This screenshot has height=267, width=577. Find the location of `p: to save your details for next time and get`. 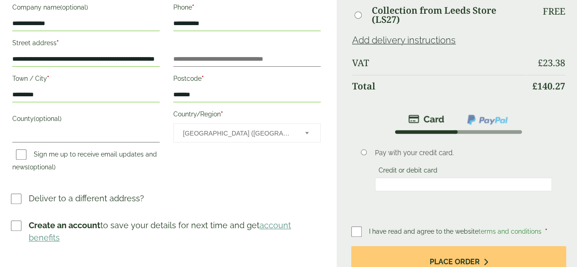

p: to save your details for next time and get is located at coordinates (175, 231).